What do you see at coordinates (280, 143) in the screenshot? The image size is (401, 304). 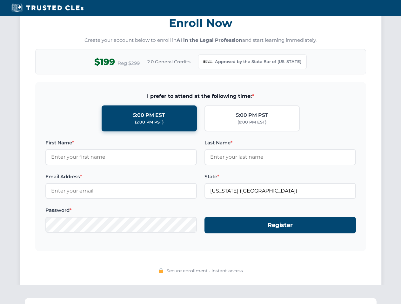 I see `label: Last Name` at bounding box center [280, 143].